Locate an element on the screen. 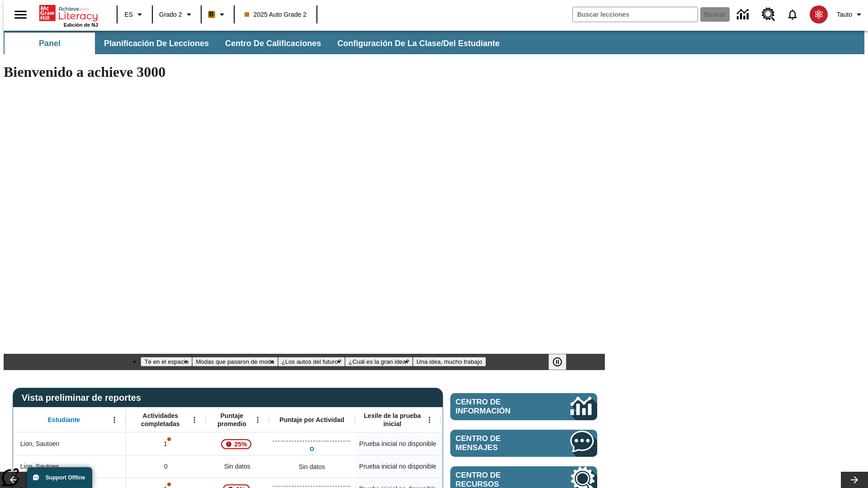 The width and height of the screenshot is (868, 488). div: Pausar is located at coordinates (562, 362).